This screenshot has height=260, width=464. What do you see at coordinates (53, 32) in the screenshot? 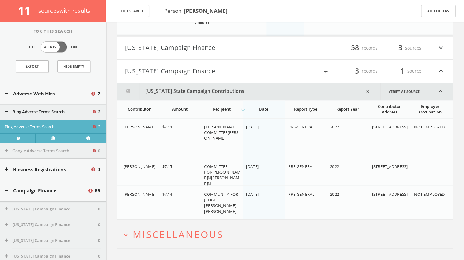
I see `span: For This Search` at bounding box center [53, 32].